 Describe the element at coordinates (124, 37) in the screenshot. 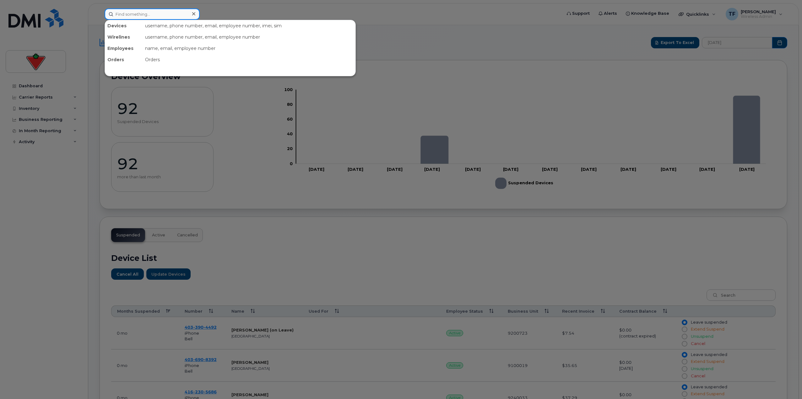

I see `div: Wirelines` at that location.